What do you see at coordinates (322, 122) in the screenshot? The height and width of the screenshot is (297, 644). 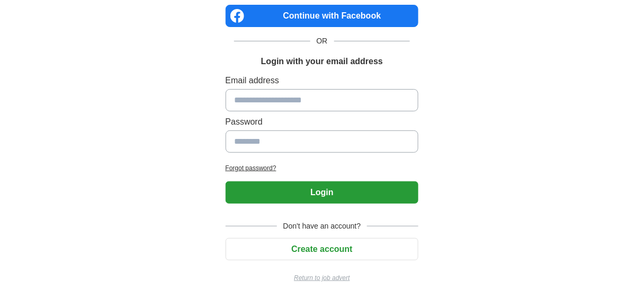 I see `label: Password` at bounding box center [322, 122].